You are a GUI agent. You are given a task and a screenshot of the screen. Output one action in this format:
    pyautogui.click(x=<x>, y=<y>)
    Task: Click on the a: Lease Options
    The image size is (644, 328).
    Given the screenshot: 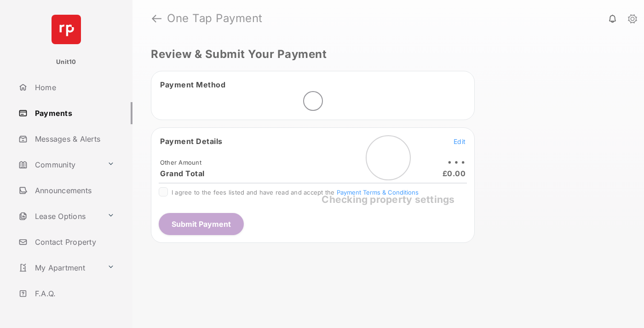 What is the action you would take?
    pyautogui.click(x=59, y=217)
    